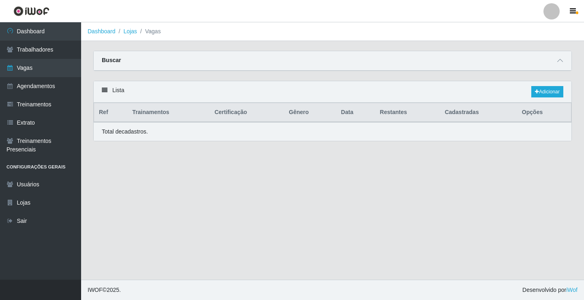 The height and width of the screenshot is (300, 584). I want to click on th: Ref, so click(111, 112).